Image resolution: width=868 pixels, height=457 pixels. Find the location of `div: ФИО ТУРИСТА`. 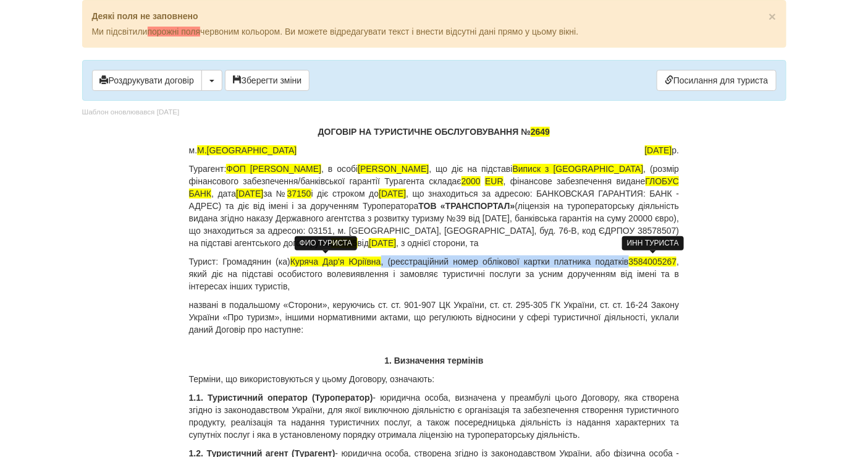

div: ФИО ТУРИСТА is located at coordinates (326, 243).